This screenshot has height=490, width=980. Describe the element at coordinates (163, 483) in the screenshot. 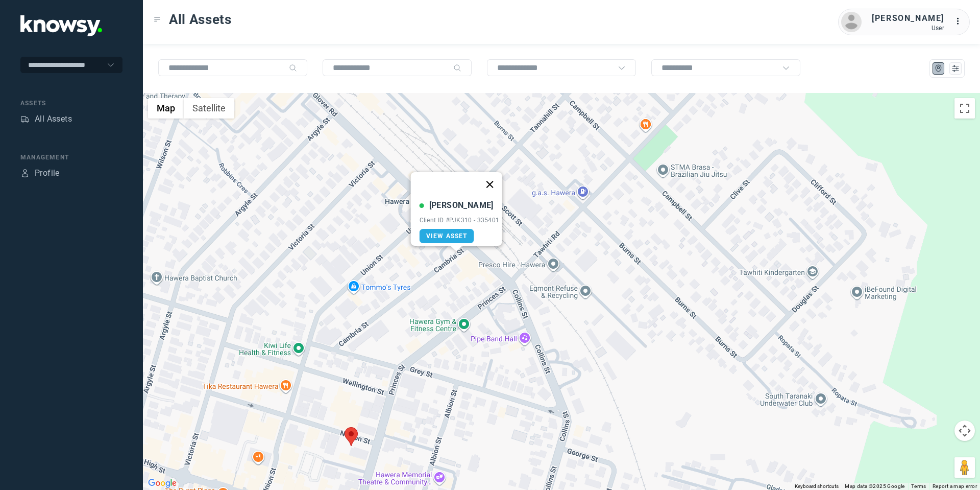

I see `img: Google` at that location.